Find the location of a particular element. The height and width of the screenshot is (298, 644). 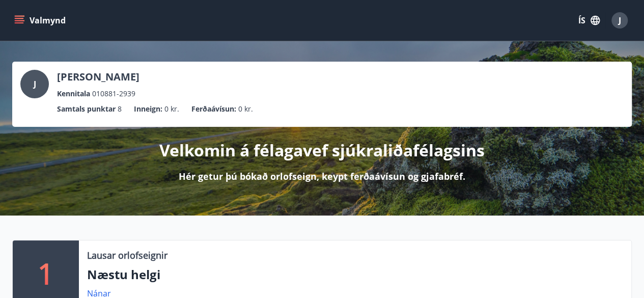

p: Ferðaávísun : is located at coordinates (214, 109).